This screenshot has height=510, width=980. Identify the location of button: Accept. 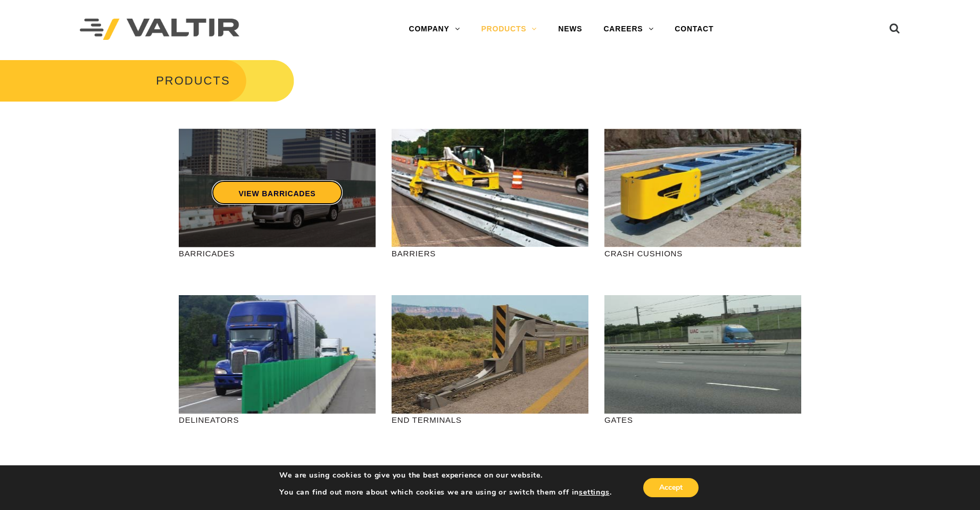
(671, 488).